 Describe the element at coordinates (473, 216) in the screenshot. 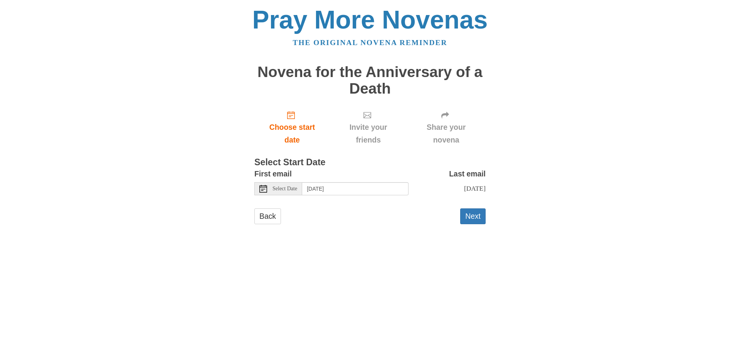

I see `button: Next` at that location.